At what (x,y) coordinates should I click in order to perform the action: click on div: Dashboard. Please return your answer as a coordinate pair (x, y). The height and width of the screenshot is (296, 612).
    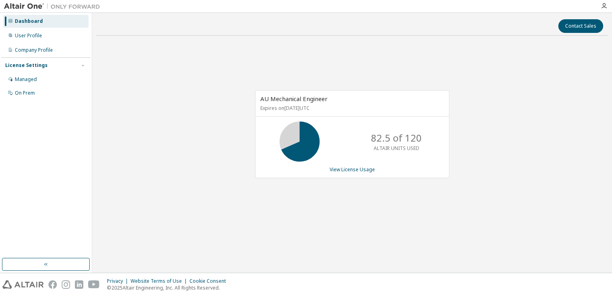
    Looking at the image, I should click on (29, 21).